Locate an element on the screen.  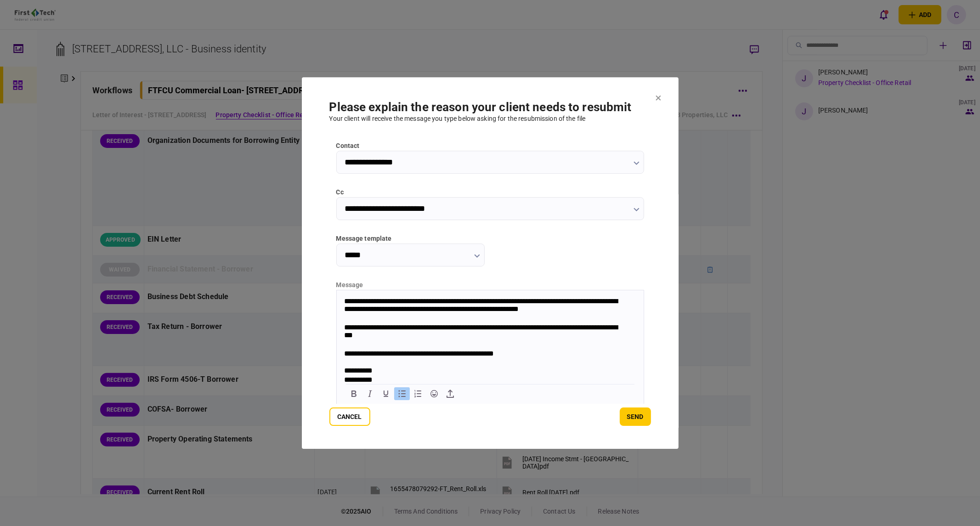
button: send is located at coordinates (635, 416).